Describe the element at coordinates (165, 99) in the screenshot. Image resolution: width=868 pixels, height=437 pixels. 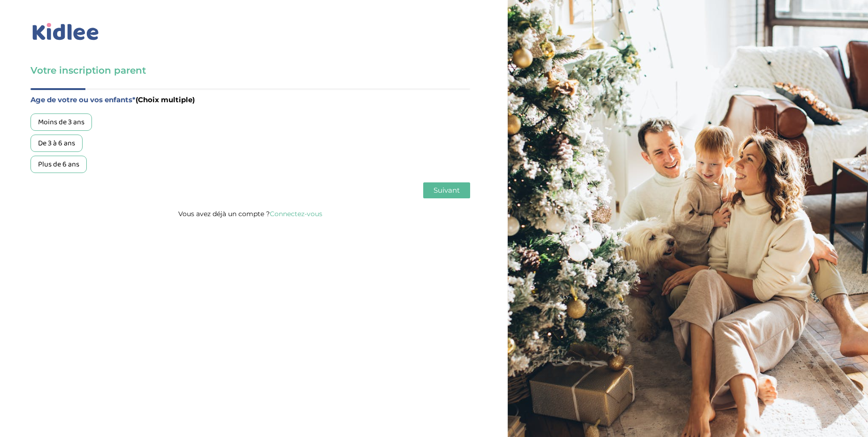
I see `span: (Choix multiple)` at that location.